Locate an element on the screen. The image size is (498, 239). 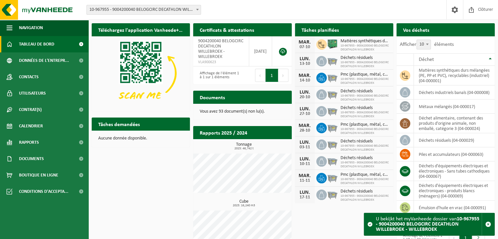
span: 9004200040 BELOGCIRC DECATHLON WILLEBROEK - WILLEBROEK is located at coordinates (221, 49).